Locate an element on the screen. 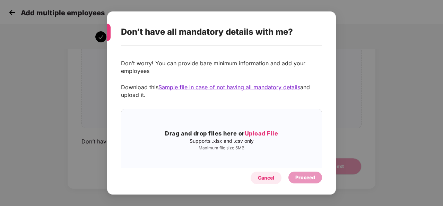 The image size is (443, 206). div: Don’t have all mandatory details with me? is located at coordinates (213, 32).